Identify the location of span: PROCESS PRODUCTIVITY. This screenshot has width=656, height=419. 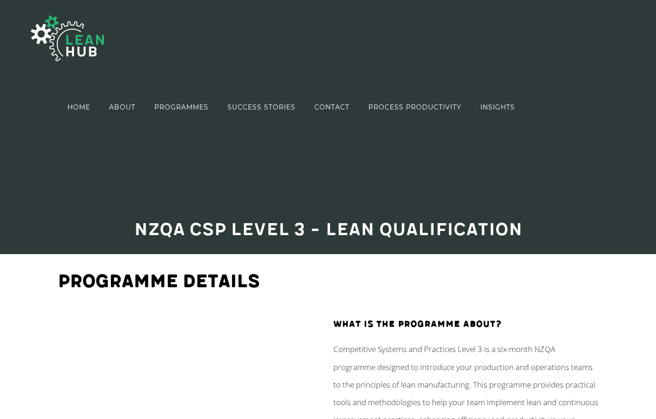
(414, 107).